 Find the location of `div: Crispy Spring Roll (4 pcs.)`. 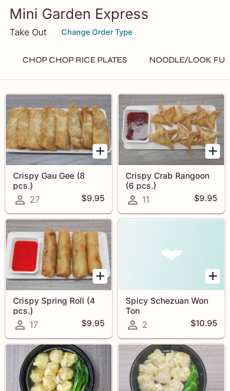

div: Crispy Spring Roll (4 pcs.) is located at coordinates (58, 255).